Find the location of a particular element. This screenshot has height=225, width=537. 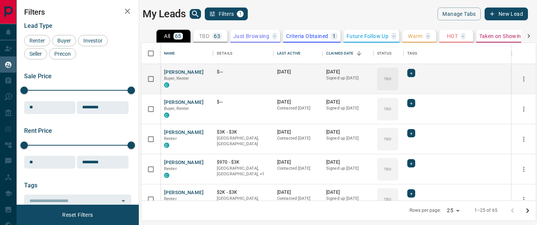

span: Seller is located at coordinates (35, 54).